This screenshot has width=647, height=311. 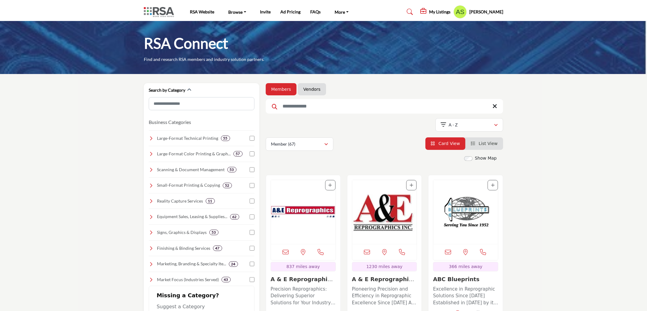 What do you see at coordinates (204, 59) in the screenshot?
I see `p: Find and research RSA members and industry solution partners.` at bounding box center [204, 59].